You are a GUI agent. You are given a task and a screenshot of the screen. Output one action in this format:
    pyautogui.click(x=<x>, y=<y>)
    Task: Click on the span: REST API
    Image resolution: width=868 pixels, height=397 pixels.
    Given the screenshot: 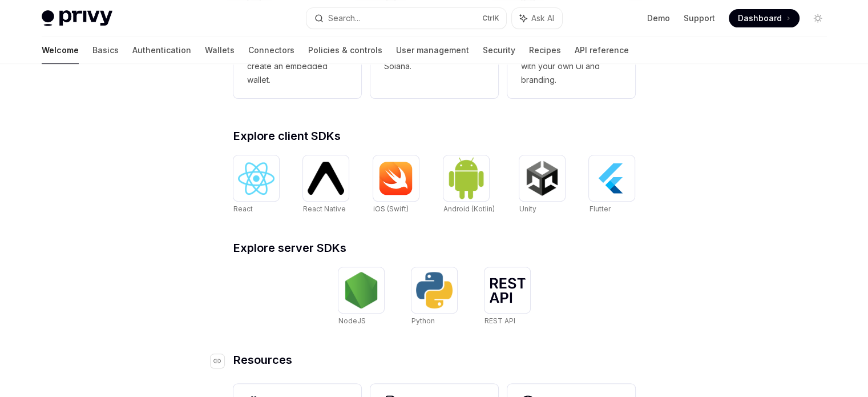 What is the action you would take?
    pyautogui.click(x=500, y=320)
    